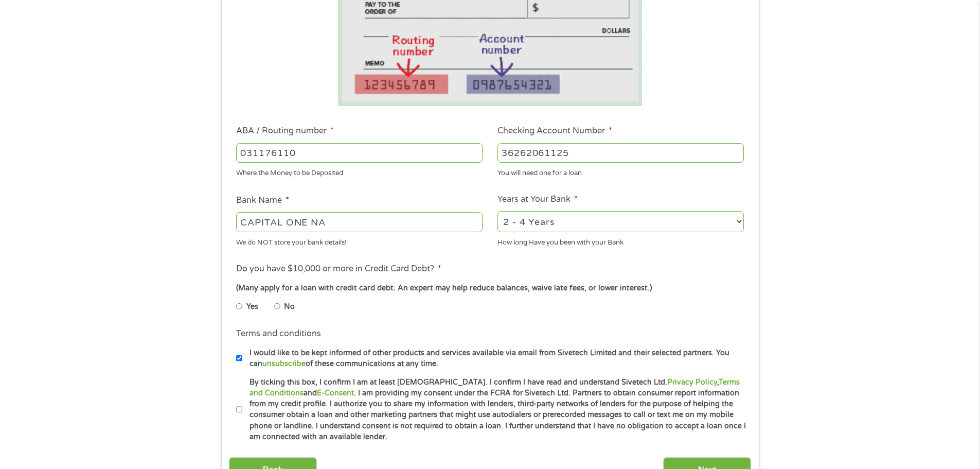  What do you see at coordinates (554, 130) in the screenshot?
I see `label: Checking Account Number` at bounding box center [554, 130].